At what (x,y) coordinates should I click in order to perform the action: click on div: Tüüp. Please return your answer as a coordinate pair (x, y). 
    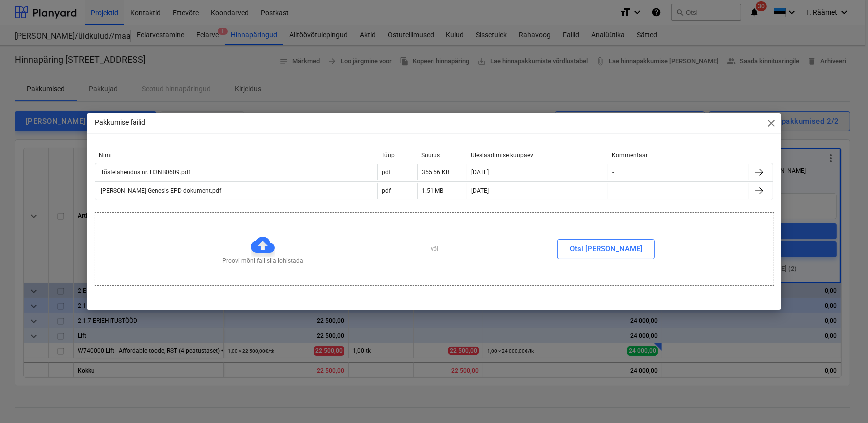
    Looking at the image, I should click on (397, 155).